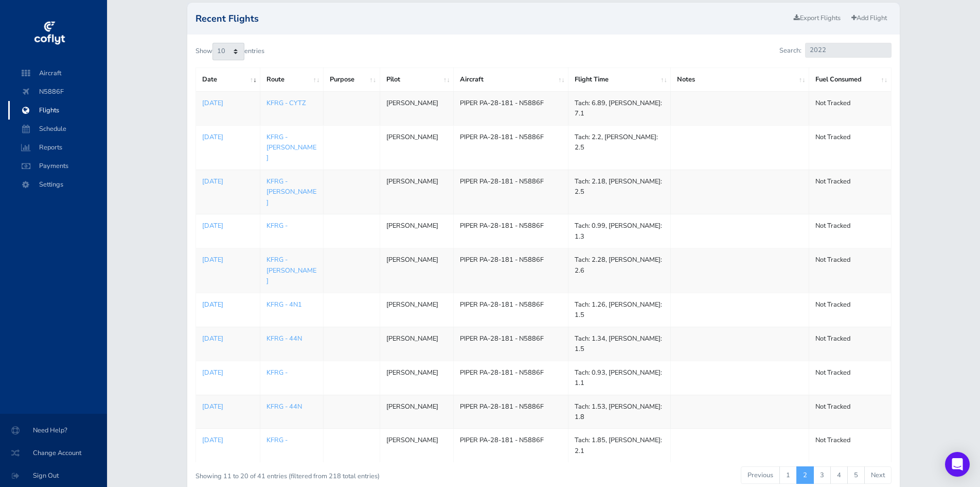 This screenshot has width=980, height=487. What do you see at coordinates (58, 166) in the screenshot?
I see `span: Payments` at bounding box center [58, 166].